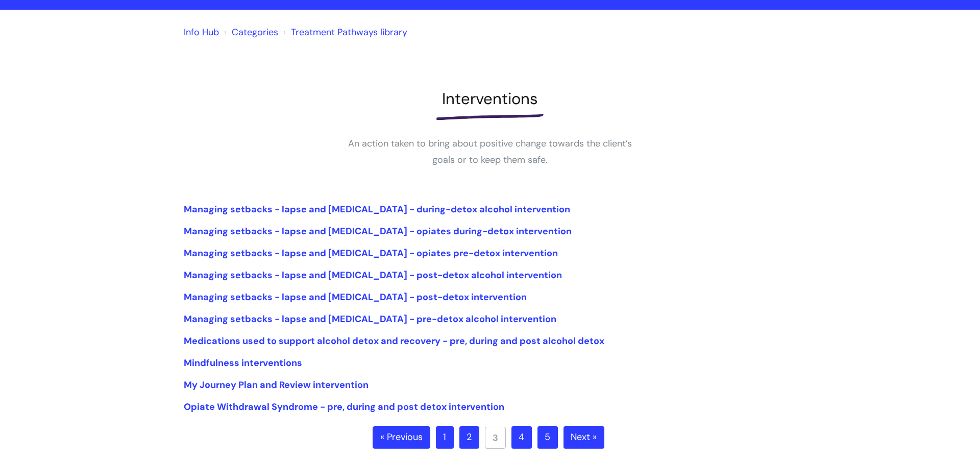  Describe the element at coordinates (444, 437) in the screenshot. I see `a: 1` at that location.